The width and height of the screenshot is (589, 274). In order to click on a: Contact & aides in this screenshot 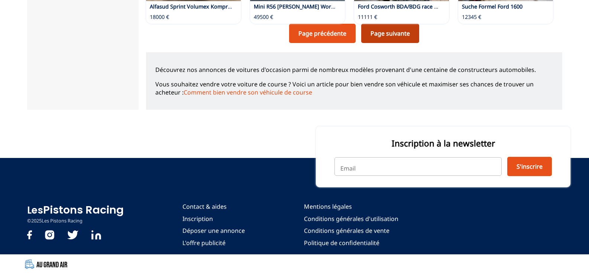, I will do `click(214, 207)`.